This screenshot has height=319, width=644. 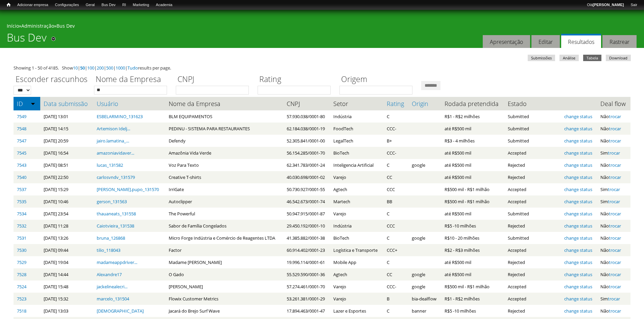 I want to click on th: Setor, so click(x=356, y=104).